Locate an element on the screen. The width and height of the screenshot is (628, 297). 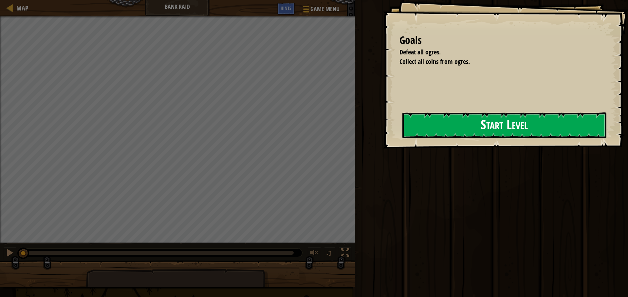
button: ⌘ + P: Pause is located at coordinates (10, 253).